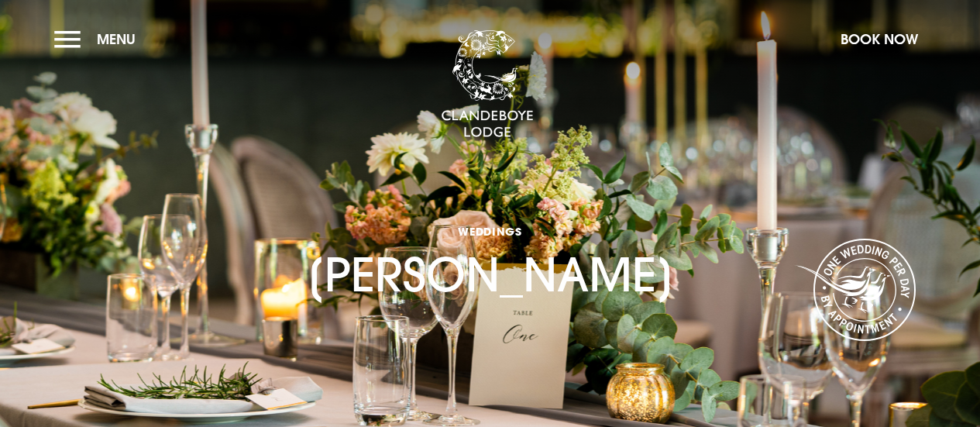 The width and height of the screenshot is (980, 427). What do you see at coordinates (116, 39) in the screenshot?
I see `span: Menu` at bounding box center [116, 39].